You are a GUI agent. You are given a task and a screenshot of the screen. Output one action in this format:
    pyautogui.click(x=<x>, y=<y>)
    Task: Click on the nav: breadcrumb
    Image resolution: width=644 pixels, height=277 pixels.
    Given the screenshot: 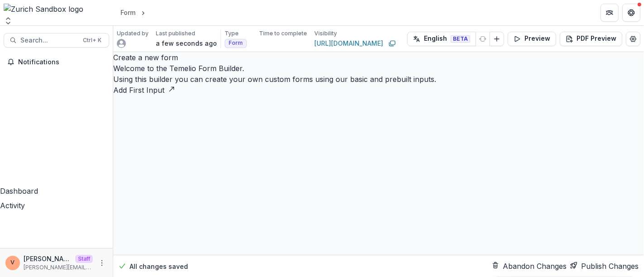 What is the action you would take?
    pyautogui.click(x=151, y=12)
    